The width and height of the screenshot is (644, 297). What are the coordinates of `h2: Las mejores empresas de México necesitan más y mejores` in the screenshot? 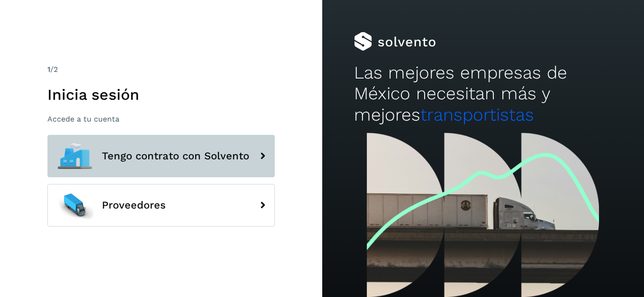 It's located at (483, 94).